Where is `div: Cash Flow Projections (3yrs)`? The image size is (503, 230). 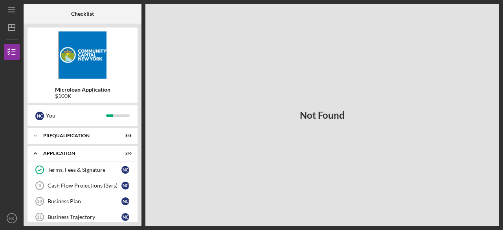
div: Cash Flow Projections (3yrs) is located at coordinates (84, 185).